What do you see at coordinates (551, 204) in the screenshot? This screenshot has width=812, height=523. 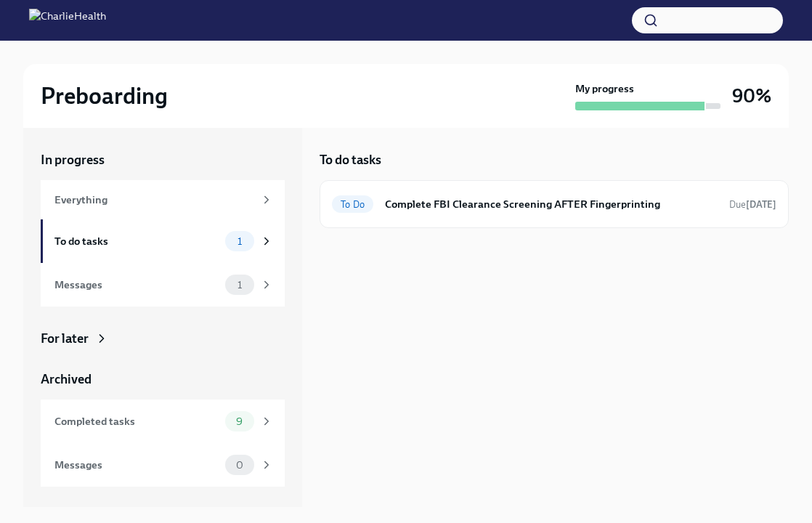 I see `h6: Complete FBI Clearance Screening AFTER Fingerprinting` at bounding box center [551, 204].